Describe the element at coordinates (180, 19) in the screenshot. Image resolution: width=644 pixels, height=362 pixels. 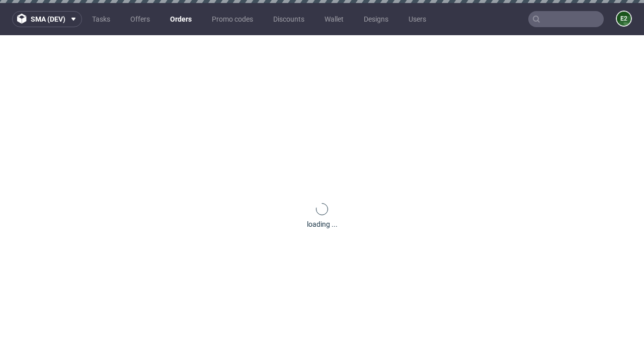
I see `a: Orders` at that location.